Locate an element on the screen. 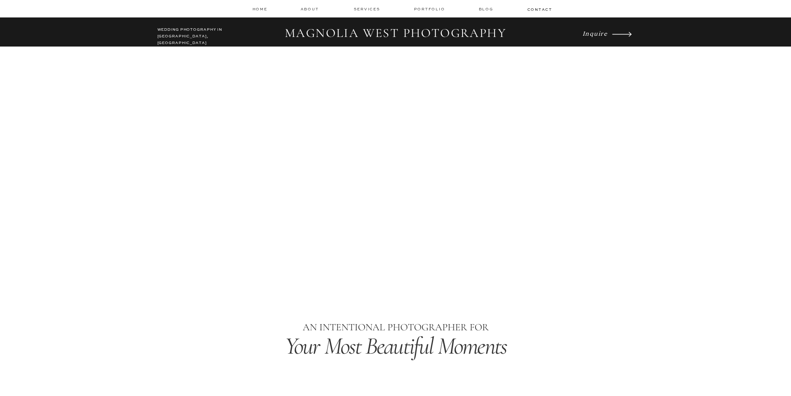 This screenshot has width=791, height=396. p: AN INTENTIONAL PHOTOGRAPHER FOR is located at coordinates (396, 327).